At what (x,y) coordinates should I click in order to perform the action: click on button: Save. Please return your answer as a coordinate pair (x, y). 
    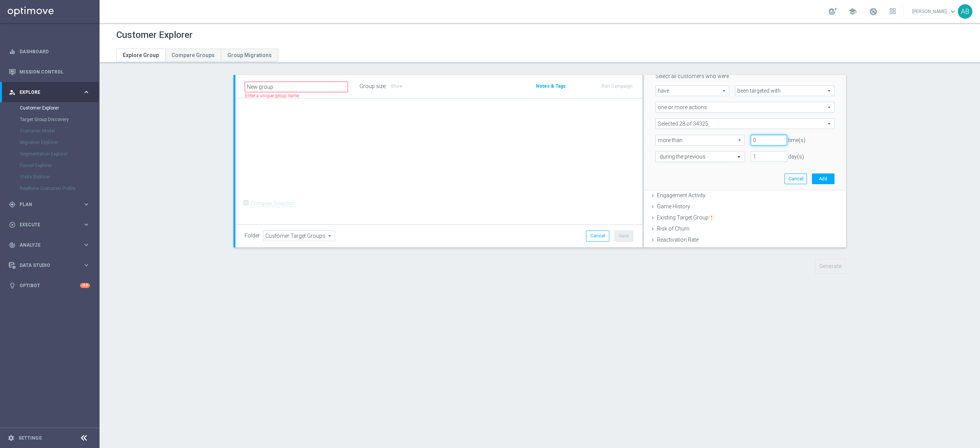
    Looking at the image, I should click on (624, 236).